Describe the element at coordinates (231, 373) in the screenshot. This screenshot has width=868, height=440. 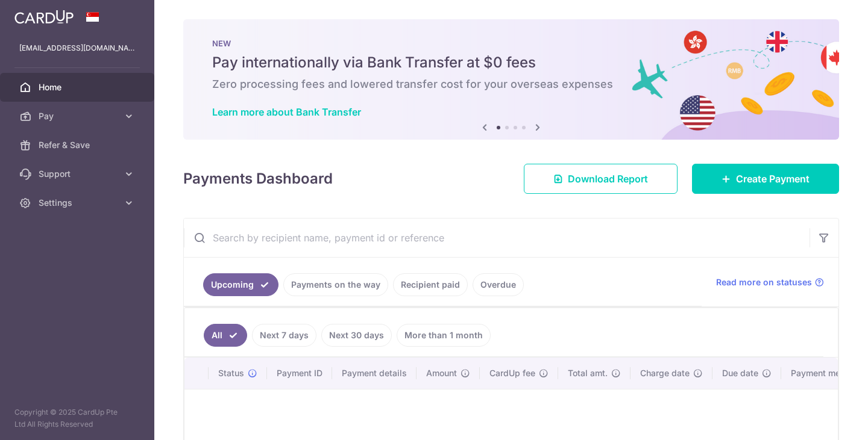
I see `span: Status` at that location.